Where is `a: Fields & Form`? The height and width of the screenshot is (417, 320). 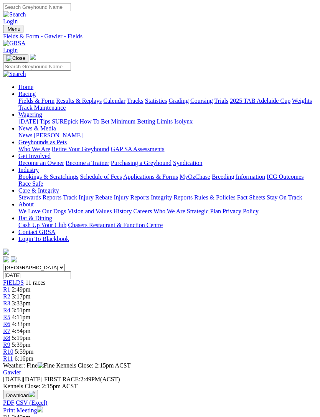
a: Fields & Form is located at coordinates (36, 101).